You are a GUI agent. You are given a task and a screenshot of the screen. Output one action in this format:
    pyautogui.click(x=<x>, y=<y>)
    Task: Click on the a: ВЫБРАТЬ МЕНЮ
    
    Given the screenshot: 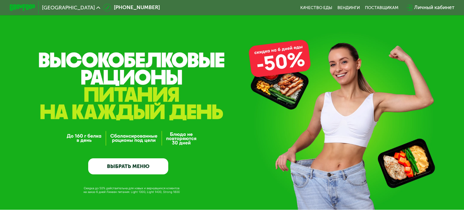 What is the action you would take?
    pyautogui.click(x=128, y=166)
    